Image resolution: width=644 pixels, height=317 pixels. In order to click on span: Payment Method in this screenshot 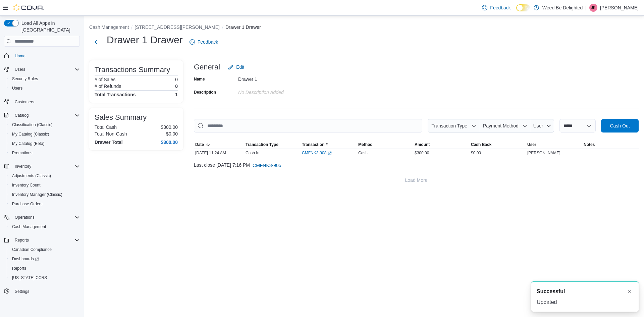, I will do `click(501, 126)`.